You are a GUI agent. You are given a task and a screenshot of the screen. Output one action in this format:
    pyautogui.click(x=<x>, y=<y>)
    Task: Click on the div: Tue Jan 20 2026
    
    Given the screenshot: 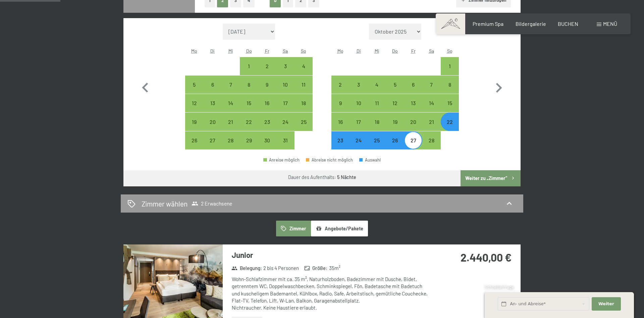 What is the action you would take?
    pyautogui.click(x=212, y=122)
    